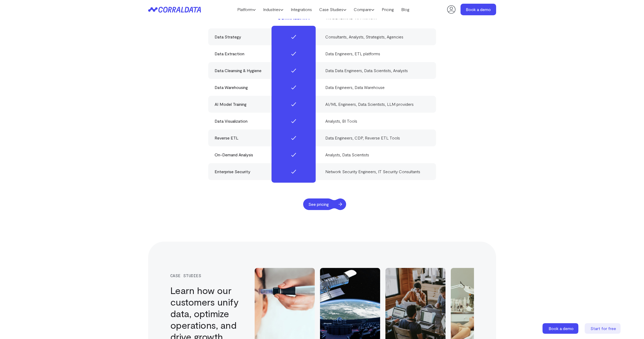  I want to click on div: Data Cleansing & Hygiene, so click(267, 71).